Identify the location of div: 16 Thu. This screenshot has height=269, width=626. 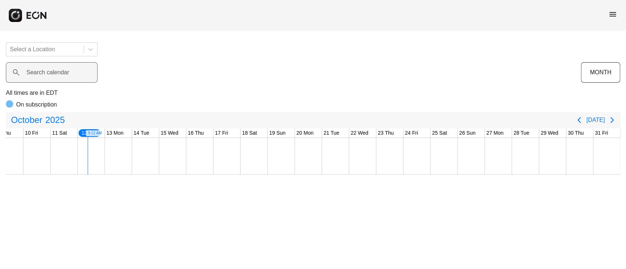
(195, 133).